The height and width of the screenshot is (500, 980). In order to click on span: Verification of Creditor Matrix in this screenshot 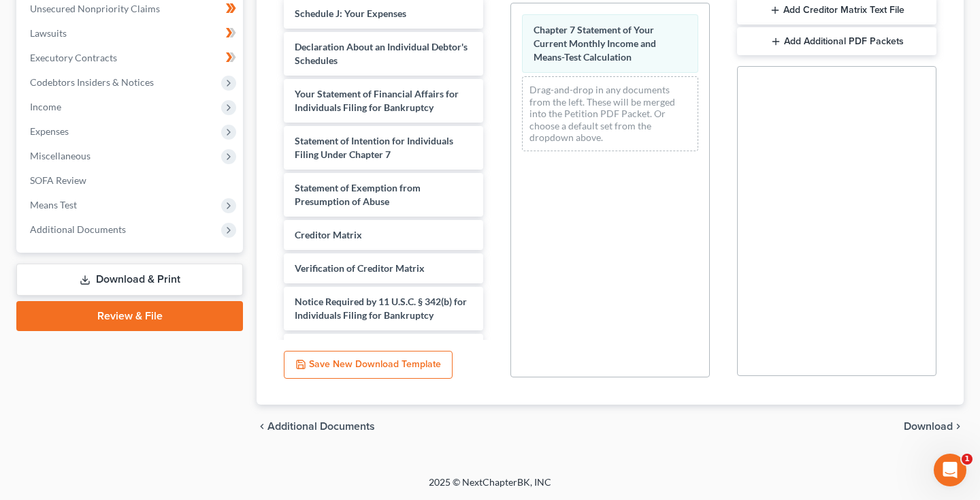, I will do `click(360, 268)`.